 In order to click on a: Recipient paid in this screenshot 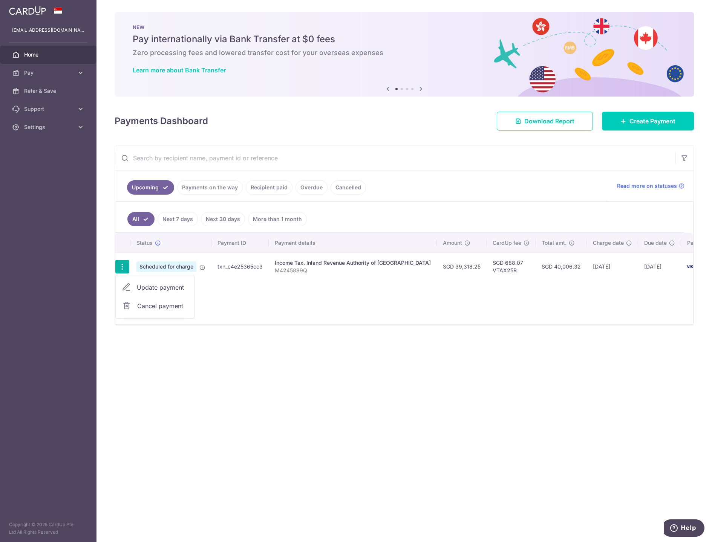, I will do `click(269, 187)`.